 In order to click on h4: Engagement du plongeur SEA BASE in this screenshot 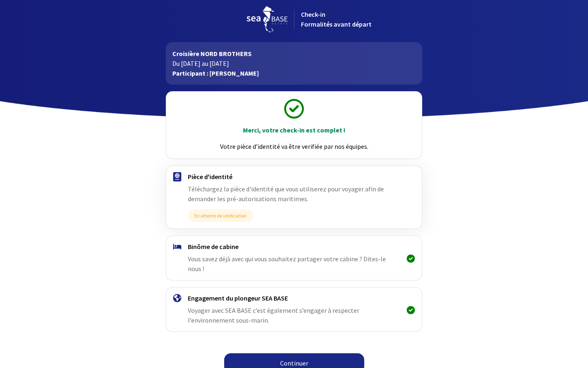, I will do `click(293, 298)`.